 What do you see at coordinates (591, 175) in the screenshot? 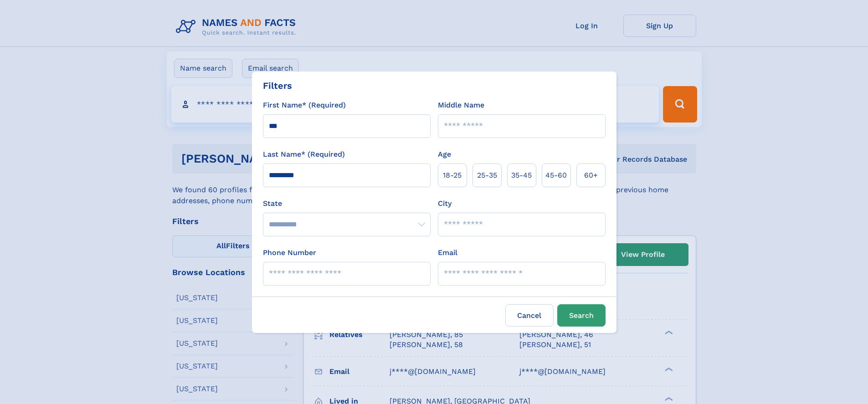
I see `span: 60+` at bounding box center [591, 175].